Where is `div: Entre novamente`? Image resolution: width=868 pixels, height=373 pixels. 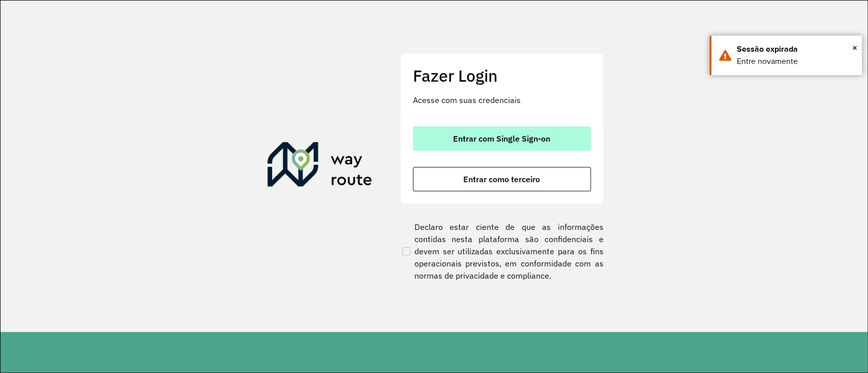
div: Entre novamente is located at coordinates (795, 61).